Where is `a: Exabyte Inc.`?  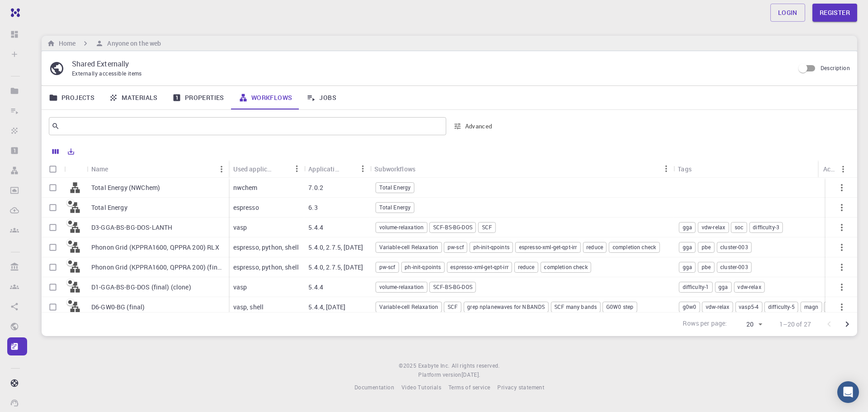 a: Exabyte Inc. is located at coordinates (434, 366).